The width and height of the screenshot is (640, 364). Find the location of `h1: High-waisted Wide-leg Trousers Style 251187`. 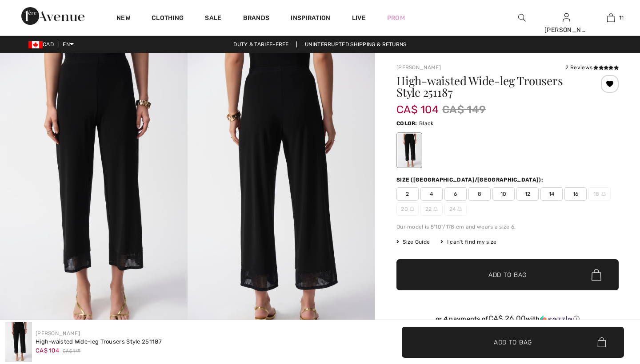

h1: High-waisted Wide-leg Trousers Style 251187 is located at coordinates (489, 87).